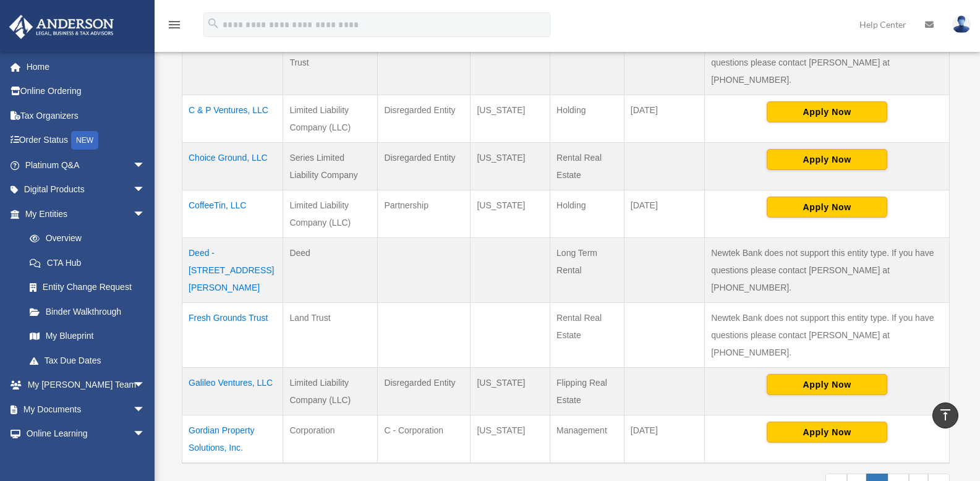 Image resolution: width=980 pixels, height=481 pixels. I want to click on a: Online Ordering, so click(86, 92).